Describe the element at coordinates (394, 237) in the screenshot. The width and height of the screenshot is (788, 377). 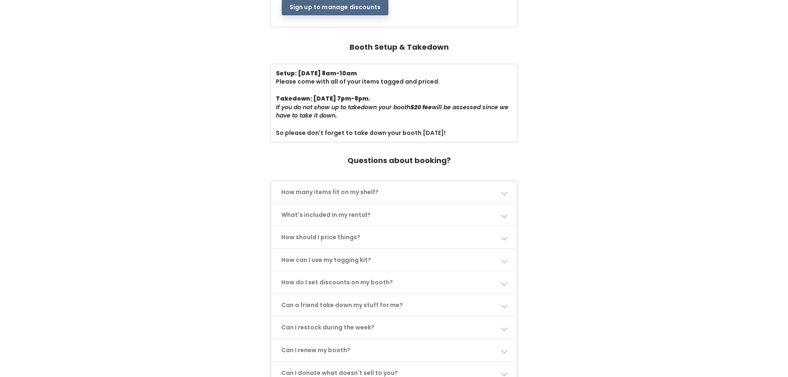
I see `a: How should I price things?` at that location.